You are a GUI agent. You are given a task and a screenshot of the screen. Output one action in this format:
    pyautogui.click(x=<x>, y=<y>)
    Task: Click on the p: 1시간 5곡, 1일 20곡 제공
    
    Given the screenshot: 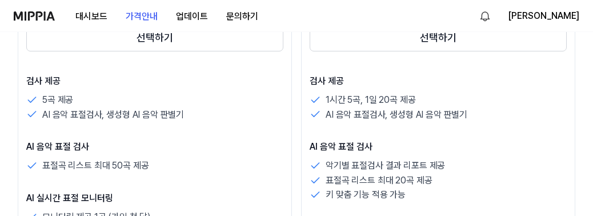 What is the action you would take?
    pyautogui.click(x=370, y=100)
    